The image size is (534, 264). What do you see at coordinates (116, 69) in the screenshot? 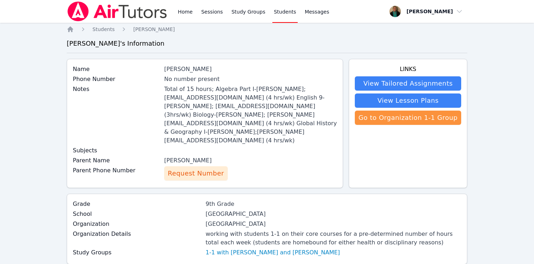
I see `label: Name` at bounding box center [116, 69].